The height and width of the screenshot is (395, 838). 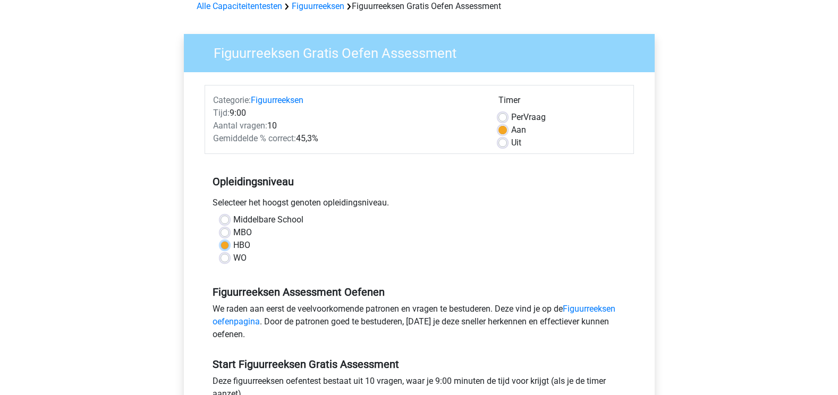 I want to click on span: Gemiddelde % correct:, so click(x=255, y=138).